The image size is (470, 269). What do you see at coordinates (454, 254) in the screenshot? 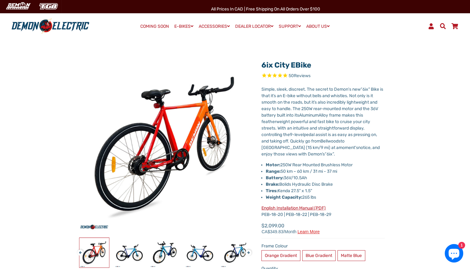
I see `inbox-online-store-chat: Shopify online store chat` at bounding box center [454, 254].